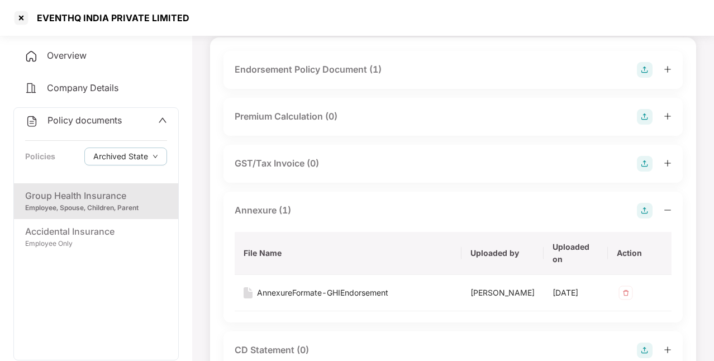  What do you see at coordinates (263, 210) in the screenshot?
I see `div: Annexure (1)` at bounding box center [263, 210].